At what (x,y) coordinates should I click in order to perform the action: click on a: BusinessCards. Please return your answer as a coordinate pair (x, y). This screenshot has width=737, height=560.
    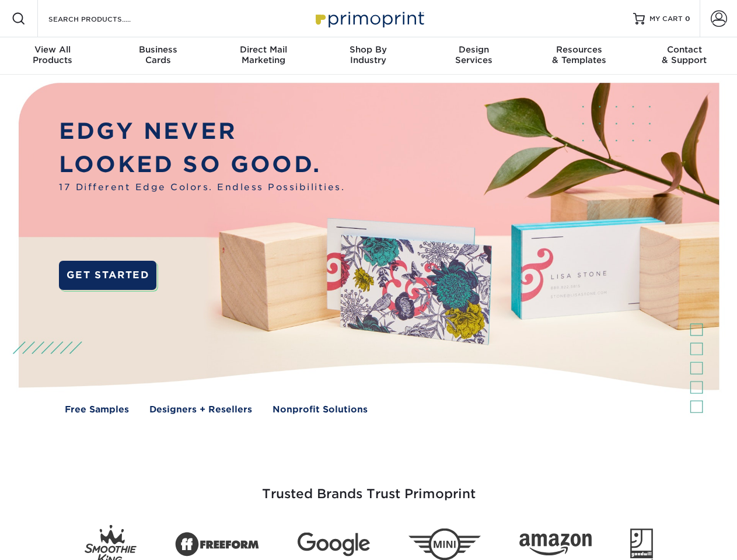
    Looking at the image, I should click on (158, 56).